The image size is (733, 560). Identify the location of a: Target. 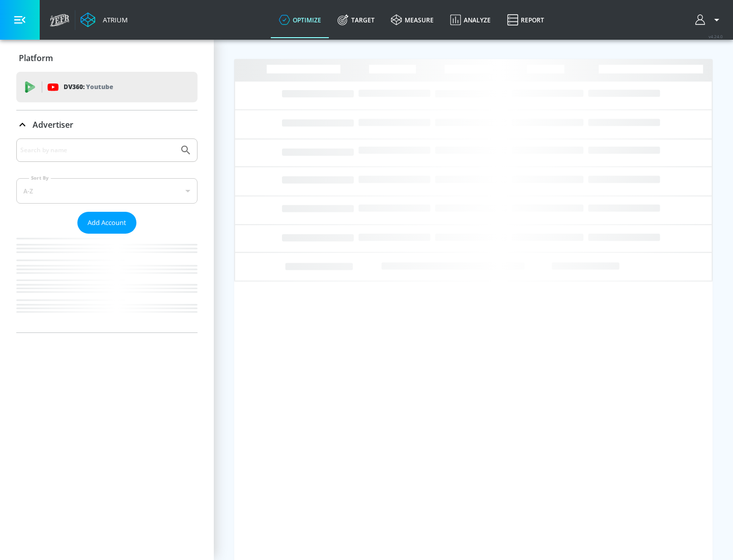
(356, 20).